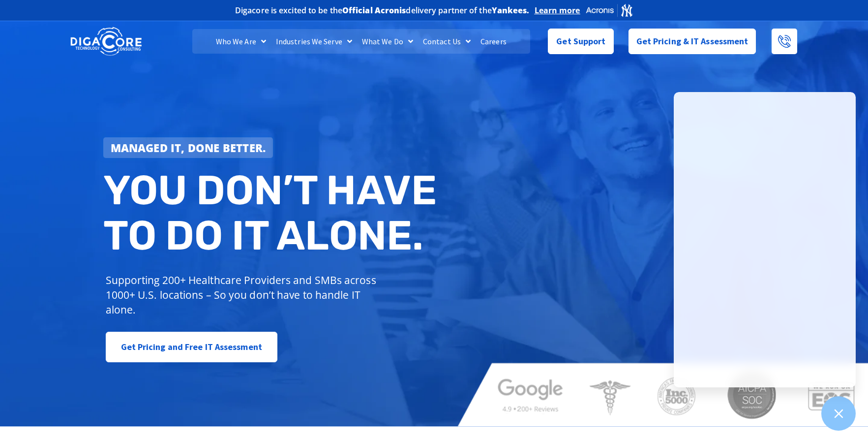 Image resolution: width=868 pixels, height=443 pixels. I want to click on a: Managed IT, done better., so click(188, 148).